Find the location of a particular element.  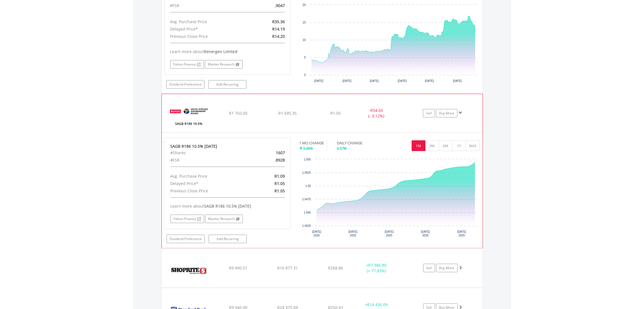

text: 10 is located at coordinates (304, 40).